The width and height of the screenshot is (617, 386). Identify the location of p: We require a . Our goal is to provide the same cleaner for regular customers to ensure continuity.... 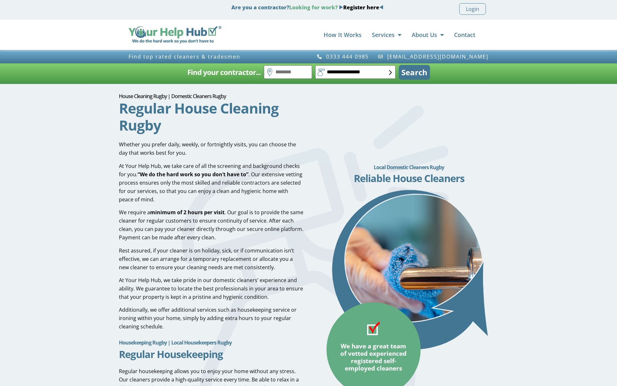
(211, 225).